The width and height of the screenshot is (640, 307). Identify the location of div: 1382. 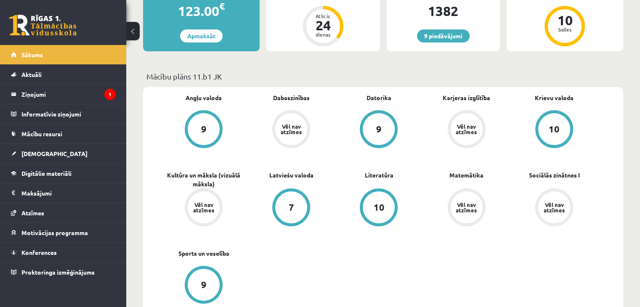
(443, 11).